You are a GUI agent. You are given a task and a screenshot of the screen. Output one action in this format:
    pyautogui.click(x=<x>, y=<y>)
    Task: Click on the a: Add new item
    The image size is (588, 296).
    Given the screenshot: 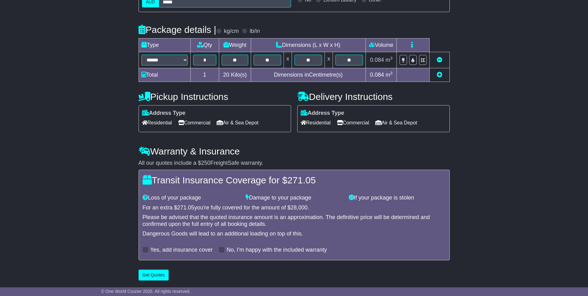 What is the action you would take?
    pyautogui.click(x=439, y=75)
    